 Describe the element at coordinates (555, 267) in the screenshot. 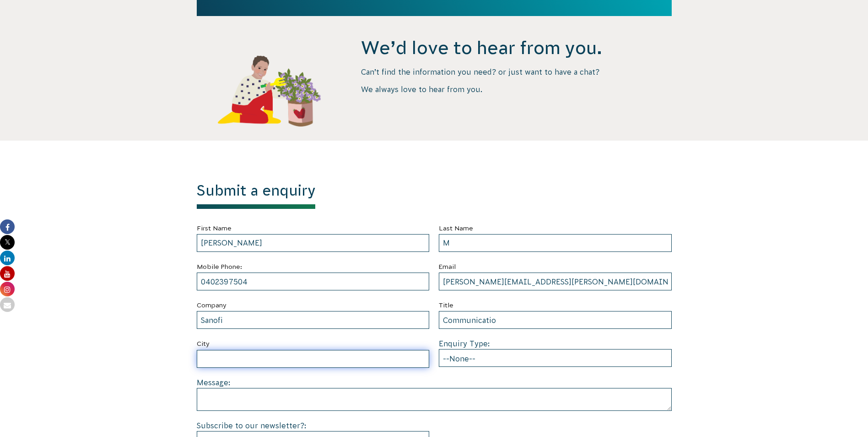

I see `label: Email` at that location.